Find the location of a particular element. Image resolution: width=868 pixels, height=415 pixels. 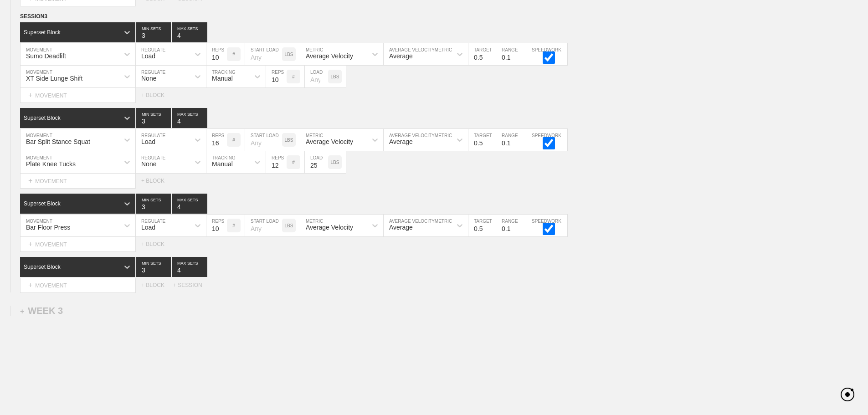

div: + SESSION is located at coordinates (192, 286).